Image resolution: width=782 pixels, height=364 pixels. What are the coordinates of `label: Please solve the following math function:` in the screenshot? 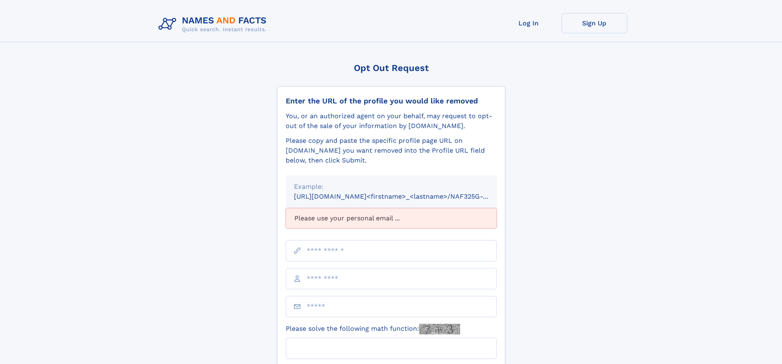 It's located at (373, 329).